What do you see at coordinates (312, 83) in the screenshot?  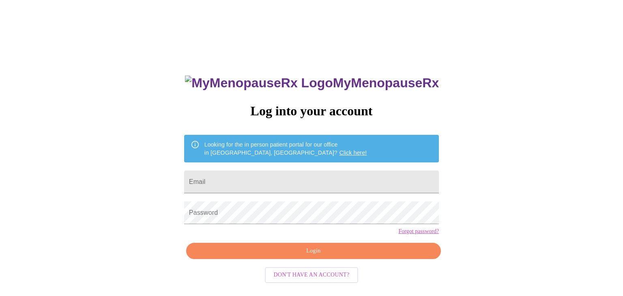 I see `h3: MyMenopauseRx` at bounding box center [312, 83].